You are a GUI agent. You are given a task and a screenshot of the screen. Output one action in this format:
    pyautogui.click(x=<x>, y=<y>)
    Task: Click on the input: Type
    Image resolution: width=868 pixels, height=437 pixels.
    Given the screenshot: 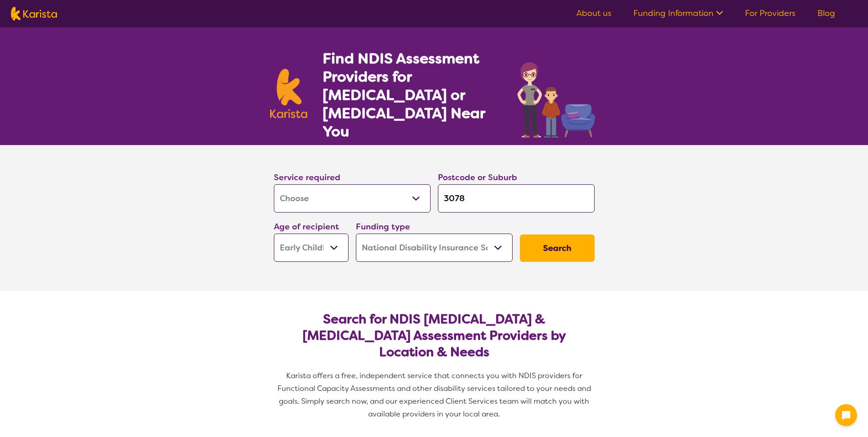 What is the action you would take?
    pyautogui.click(x=516, y=198)
    